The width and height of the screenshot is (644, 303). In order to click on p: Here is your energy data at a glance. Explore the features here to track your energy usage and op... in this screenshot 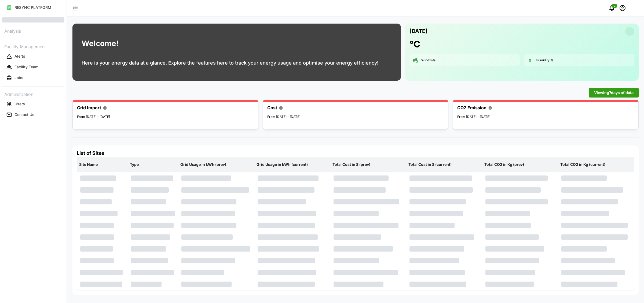, I will do `click(230, 63)`.